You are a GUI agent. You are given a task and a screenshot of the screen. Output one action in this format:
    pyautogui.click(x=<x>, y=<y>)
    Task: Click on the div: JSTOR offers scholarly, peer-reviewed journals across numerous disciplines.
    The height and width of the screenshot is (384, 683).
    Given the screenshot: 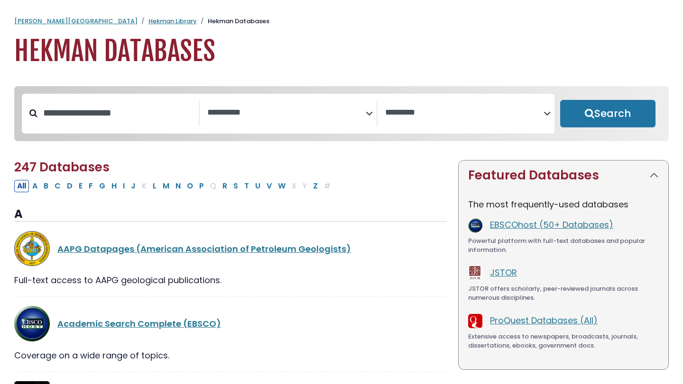 What is the action you would take?
    pyautogui.click(x=563, y=293)
    